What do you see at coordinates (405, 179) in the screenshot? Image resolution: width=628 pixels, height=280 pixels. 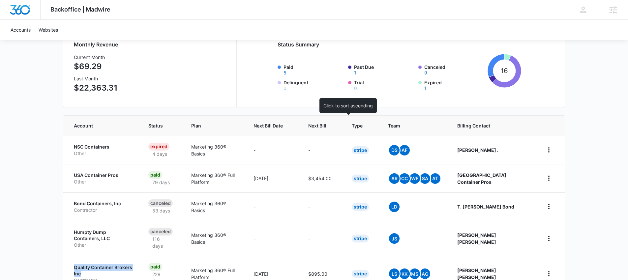 I see `span: CC` at bounding box center [405, 179].